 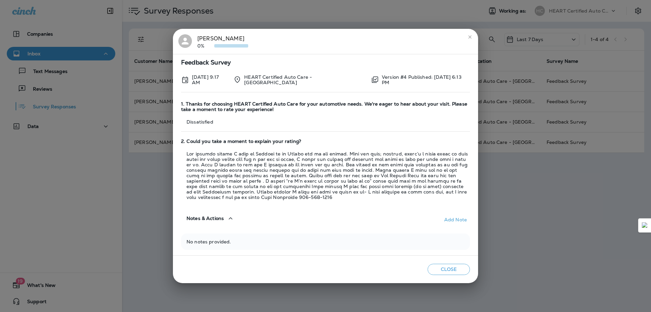 I want to click on p: 0%, so click(x=206, y=46).